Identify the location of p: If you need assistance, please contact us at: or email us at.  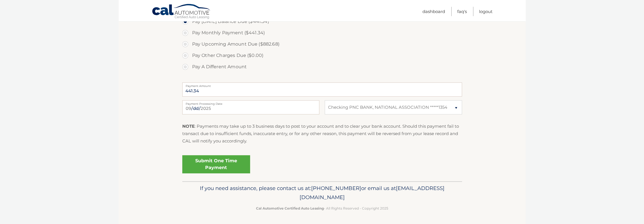
(322, 193).